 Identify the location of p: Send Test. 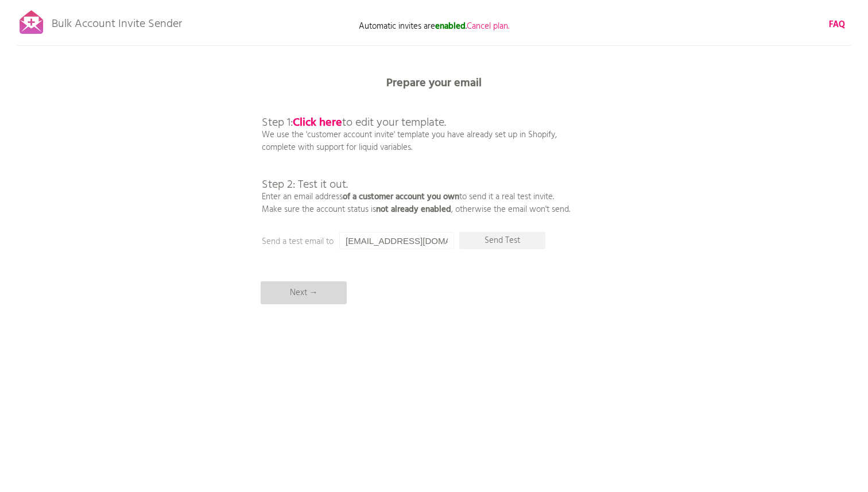
(503, 240).